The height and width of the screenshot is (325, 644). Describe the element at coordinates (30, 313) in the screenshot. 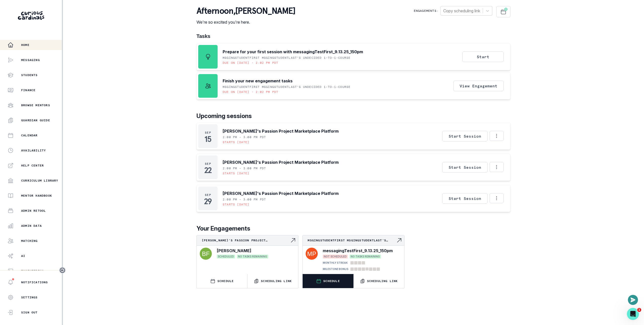

I see `p: Sign Out` at that location.